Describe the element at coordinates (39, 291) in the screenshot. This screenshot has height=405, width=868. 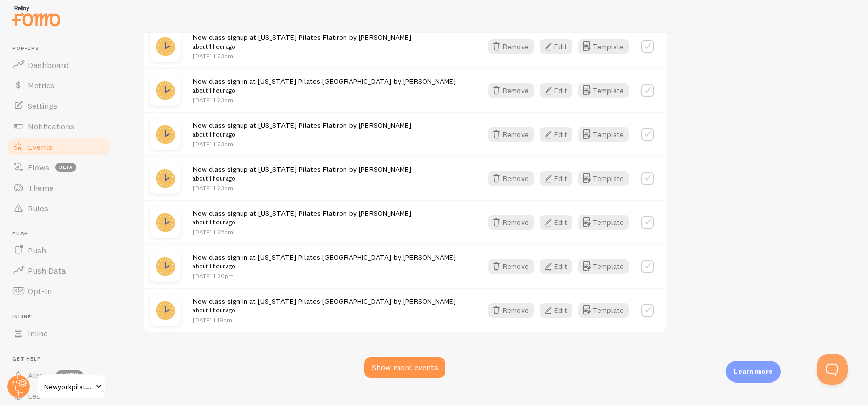
I see `span: Opt-In` at that location.